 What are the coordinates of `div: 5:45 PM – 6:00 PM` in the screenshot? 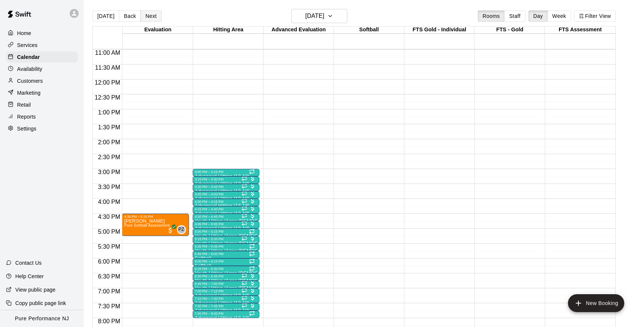 It's located at (226, 254).